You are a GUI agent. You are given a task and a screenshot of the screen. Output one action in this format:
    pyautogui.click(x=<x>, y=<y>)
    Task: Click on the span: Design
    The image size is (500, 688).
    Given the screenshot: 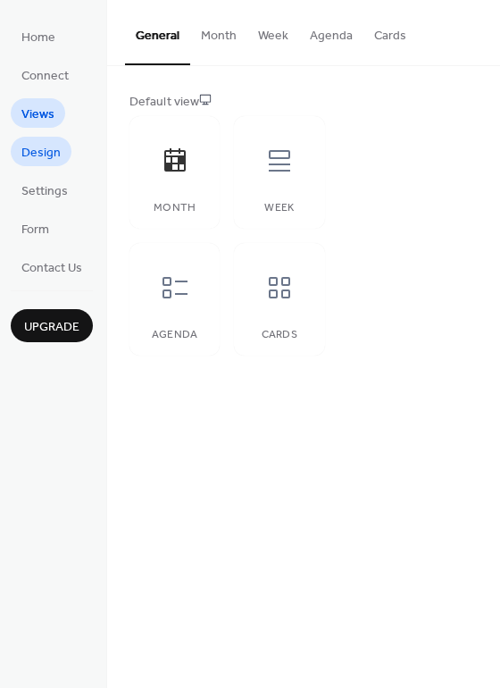 What is the action you would take?
    pyautogui.click(x=41, y=153)
    